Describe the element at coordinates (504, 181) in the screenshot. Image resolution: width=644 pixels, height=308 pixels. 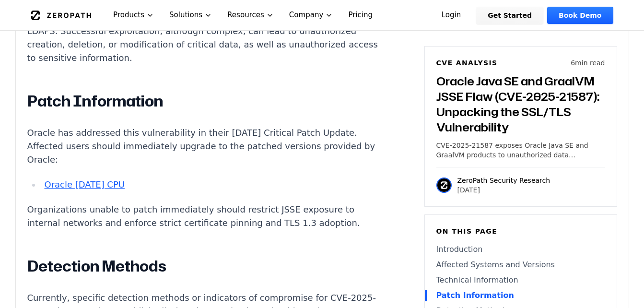
I see `p: ZeroPath Security Research` at that location.